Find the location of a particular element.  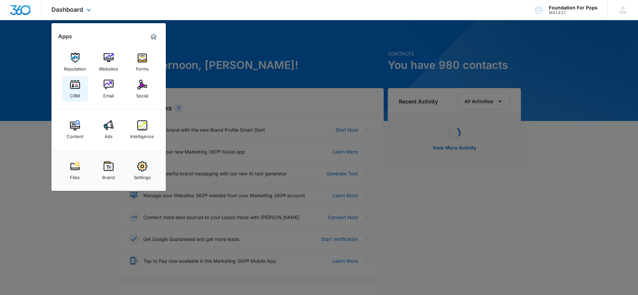

div: CRM is located at coordinates (75, 94).